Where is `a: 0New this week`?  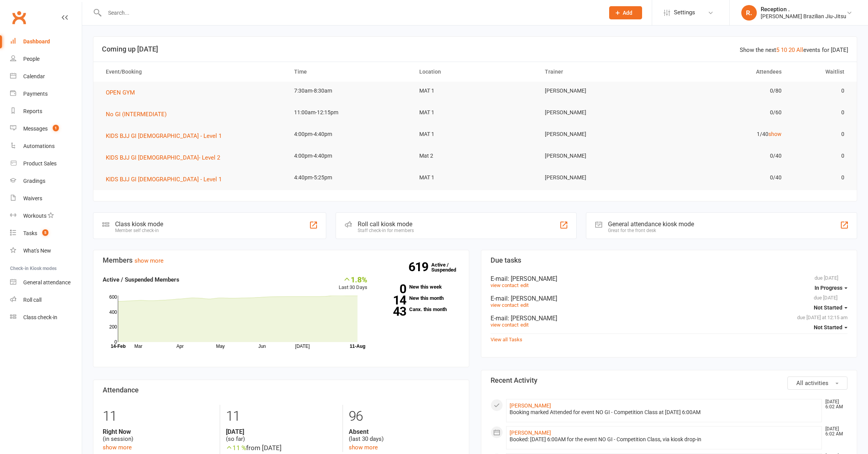 a: 0New this week is located at coordinates (419, 287).